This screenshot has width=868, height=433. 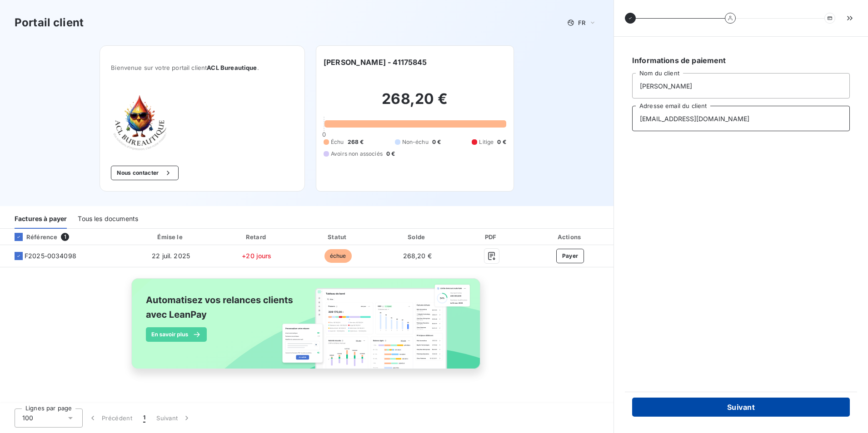 I want to click on span: FR, so click(x=582, y=23).